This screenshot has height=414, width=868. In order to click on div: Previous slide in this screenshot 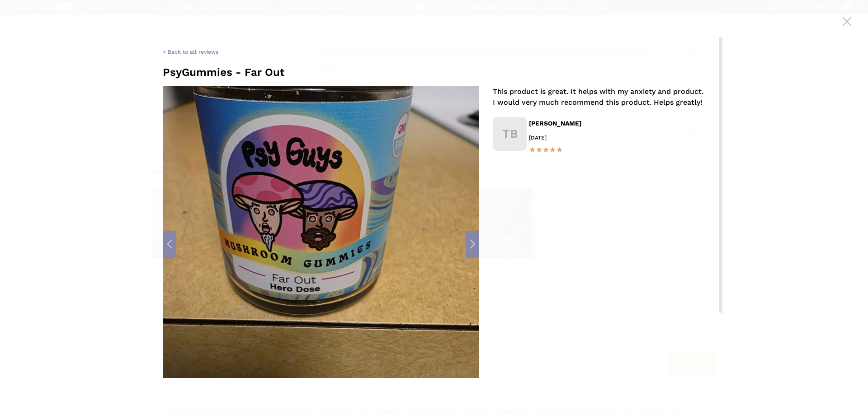, I will do `click(169, 245)`.